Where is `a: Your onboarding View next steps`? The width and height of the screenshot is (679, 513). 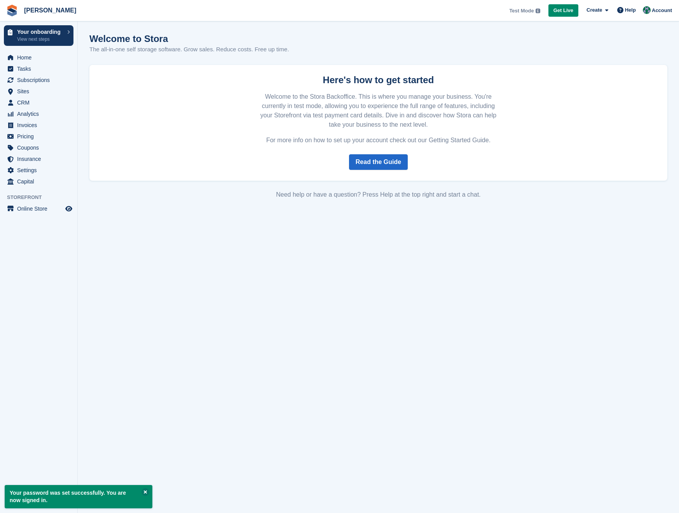
a: Your onboarding View next steps is located at coordinates (38, 35).